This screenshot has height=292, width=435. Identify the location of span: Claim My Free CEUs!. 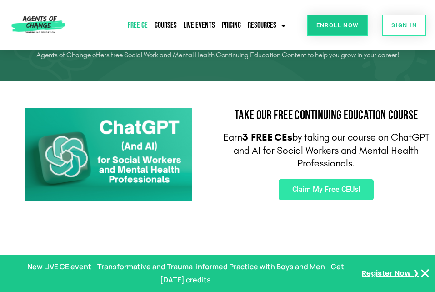
(326, 189).